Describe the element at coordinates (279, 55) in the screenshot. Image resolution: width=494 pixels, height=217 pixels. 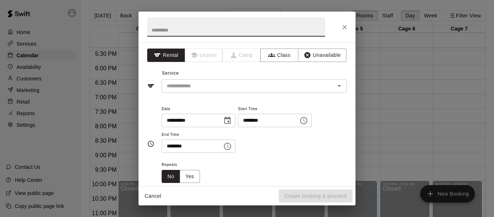
I see `button: Class` at that location.